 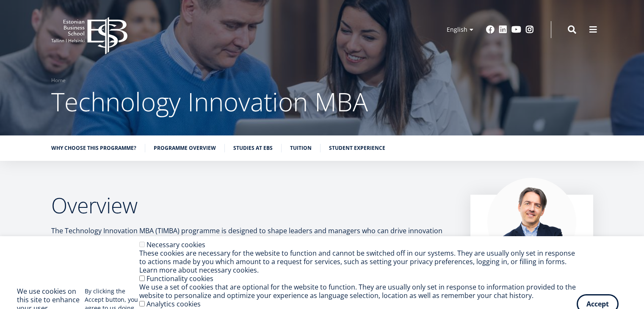 What do you see at coordinates (516, 29) in the screenshot?
I see `a: Youtube` at bounding box center [516, 29].